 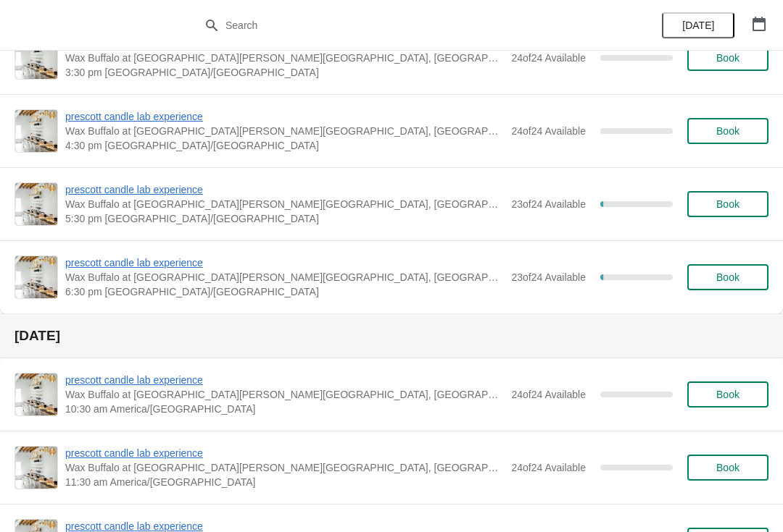 I want to click on img: prescott candle lab experience | Wax Buffalo at Prescott, Prescott Avenue, Lincoln, NE, USA | 10:..., so click(x=37, y=395).